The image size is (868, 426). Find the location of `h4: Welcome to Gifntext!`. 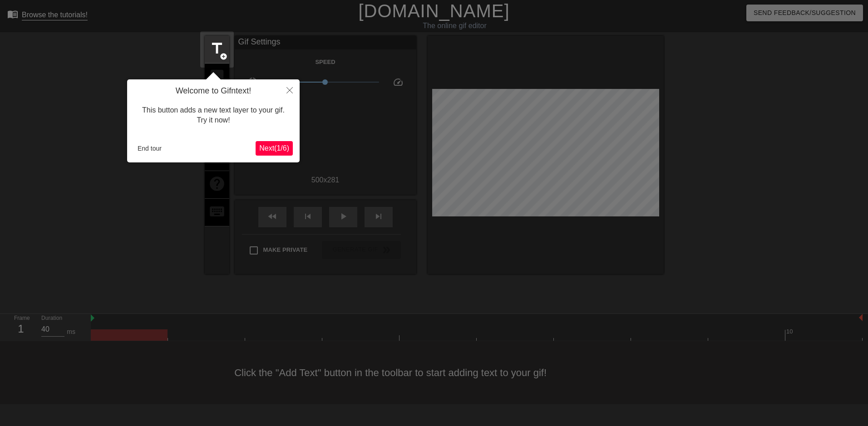

h4: Welcome to Gifntext! is located at coordinates (213, 91).